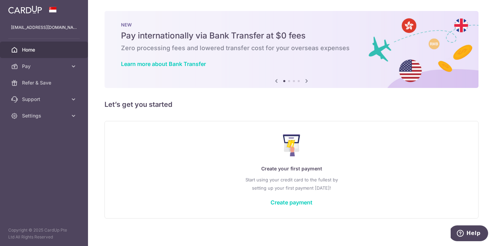 The width and height of the screenshot is (495, 246). I want to click on span: Support, so click(45, 99).